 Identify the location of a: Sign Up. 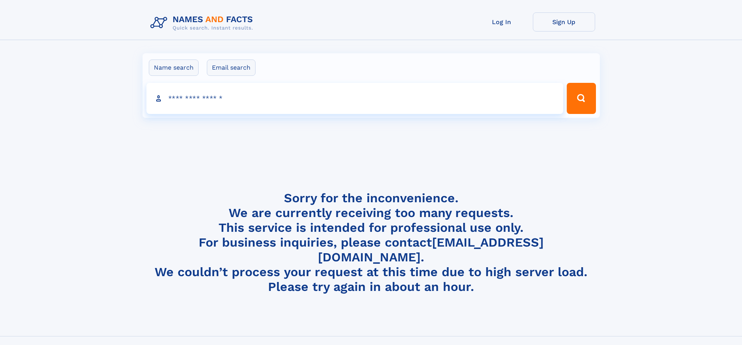
(564, 22).